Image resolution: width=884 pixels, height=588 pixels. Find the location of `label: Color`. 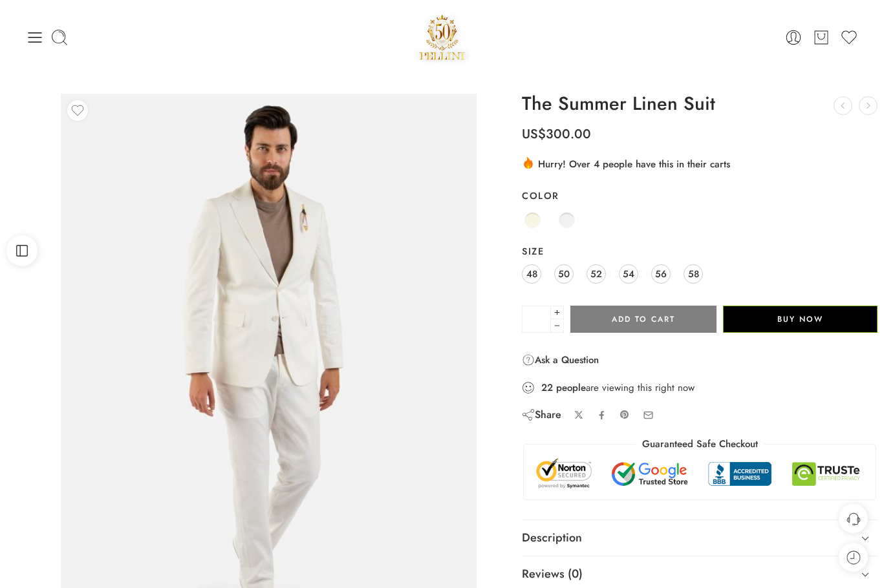

label: Color is located at coordinates (699, 196).